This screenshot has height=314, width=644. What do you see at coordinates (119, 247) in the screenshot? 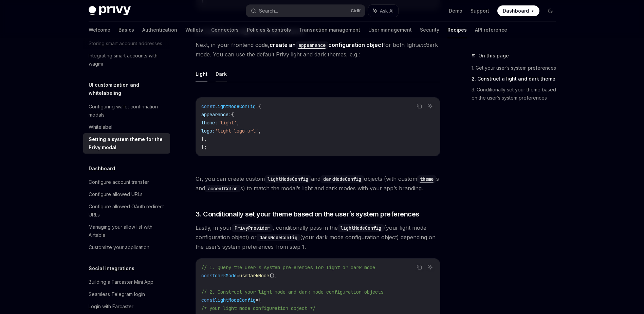
I see `div: Customize your application` at bounding box center [119, 247].